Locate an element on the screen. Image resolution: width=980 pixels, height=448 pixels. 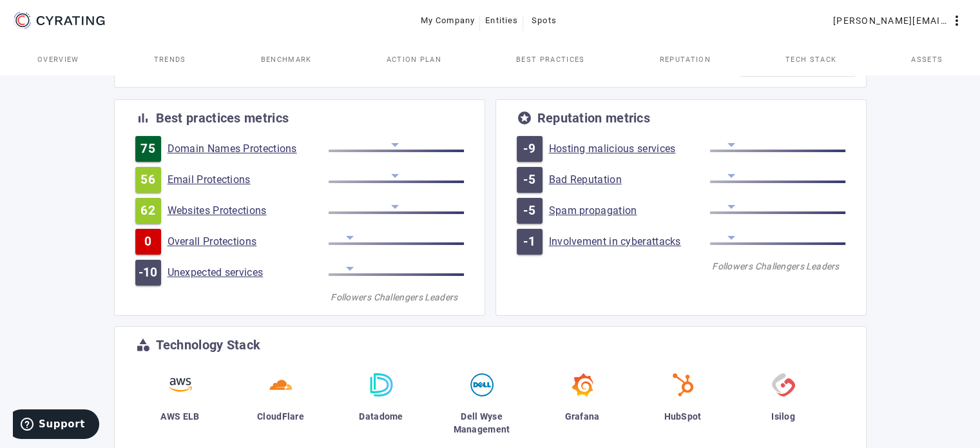
span: 56 is located at coordinates (147, 180).